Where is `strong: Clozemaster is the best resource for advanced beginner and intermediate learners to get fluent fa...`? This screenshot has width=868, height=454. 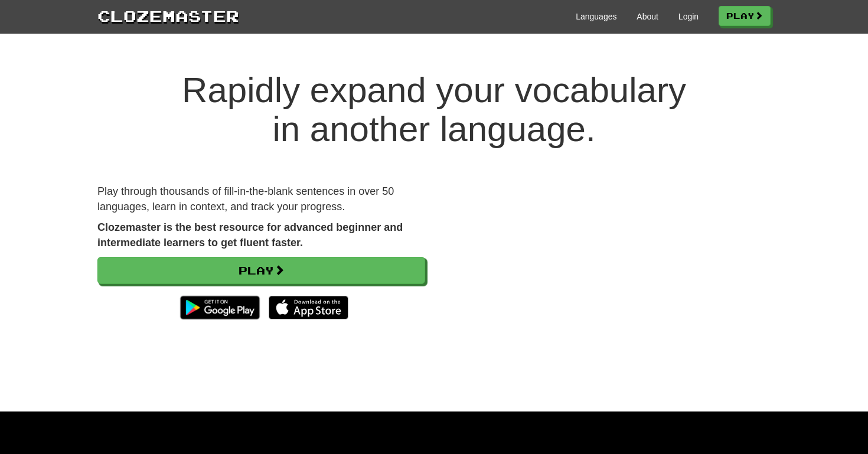 strong: Clozemaster is the best resource for advanced beginner and intermediate learners to get fluent fa... is located at coordinates (250, 235).